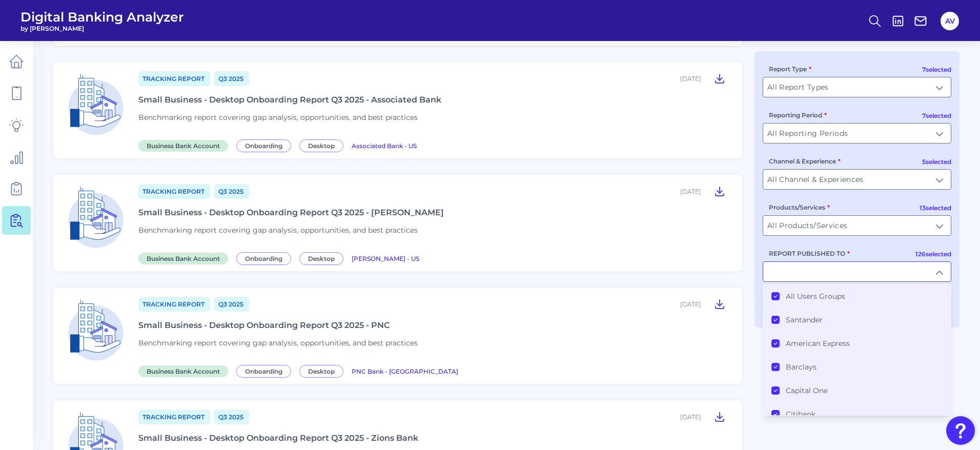 The height and width of the screenshot is (450, 980). What do you see at coordinates (720, 79) in the screenshot?
I see `button: Small Business - Desktop Onboarding Report Q3 2025 - Associated Bank` at bounding box center [720, 79].